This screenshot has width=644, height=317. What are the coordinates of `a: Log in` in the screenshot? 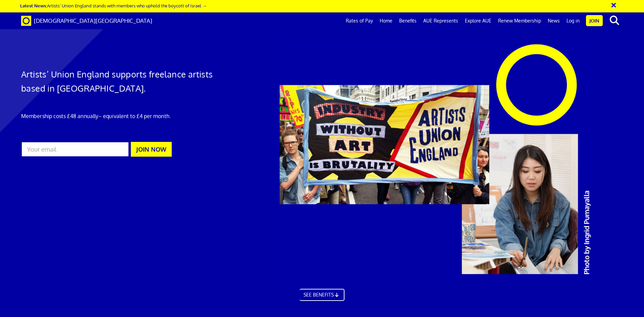 It's located at (573, 21).